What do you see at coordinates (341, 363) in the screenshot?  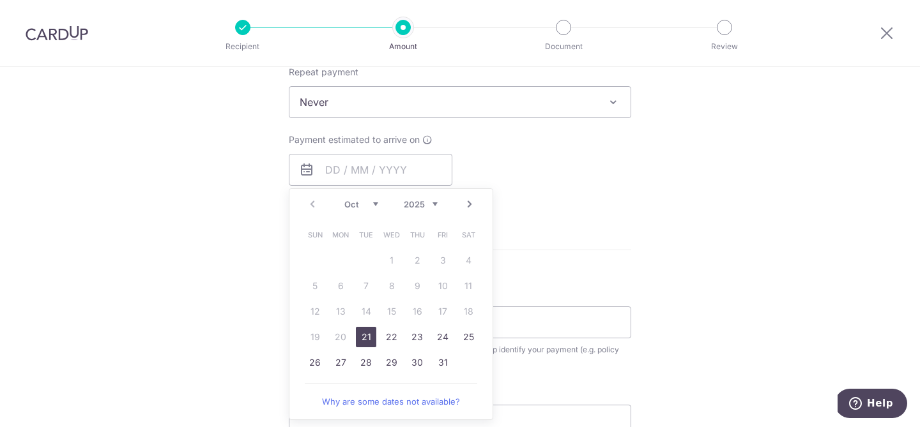 I see `a: 27` at bounding box center [341, 363].